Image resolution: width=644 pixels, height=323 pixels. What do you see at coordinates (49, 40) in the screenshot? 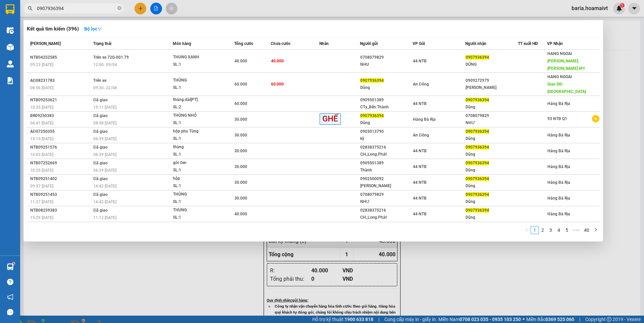
I see `span: environment` at bounding box center [49, 40].